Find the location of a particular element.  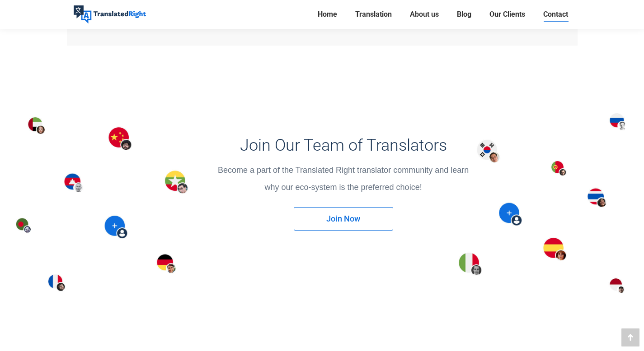

a: Translation is located at coordinates (373, 14).